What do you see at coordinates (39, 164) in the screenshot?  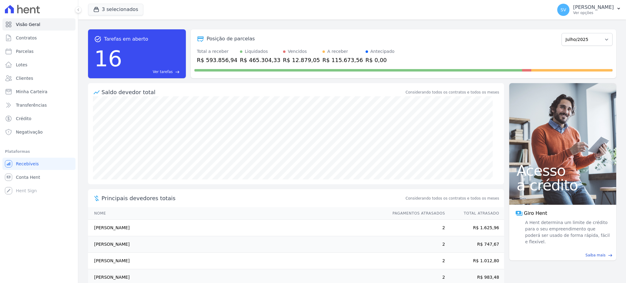 I see `a: Recebíveis` at bounding box center [39, 164].